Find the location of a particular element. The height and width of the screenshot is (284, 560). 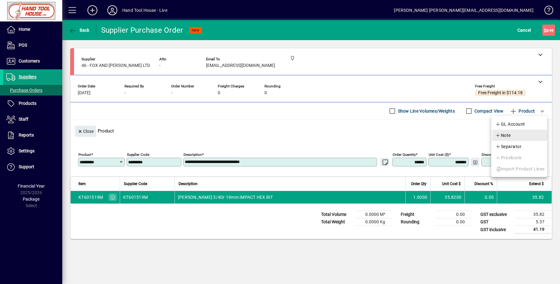

span: GL Account is located at coordinates (510, 124).